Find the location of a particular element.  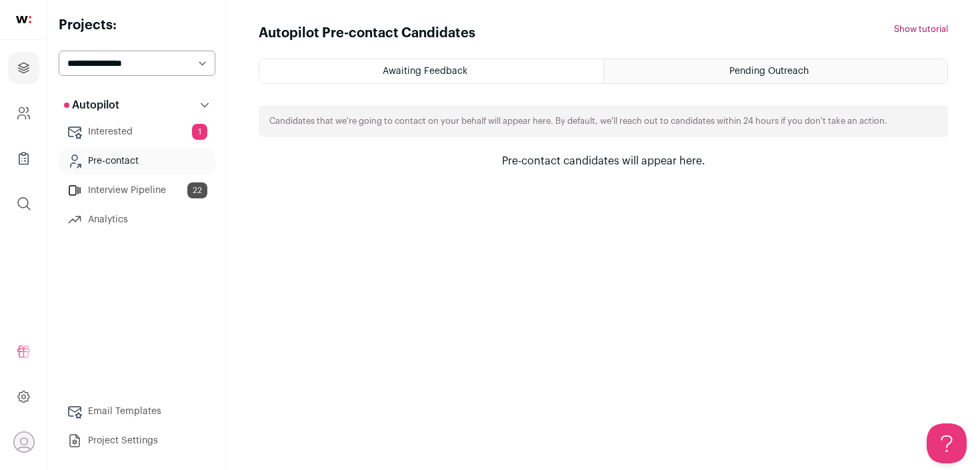

div: Pre-contact candidates will appear here. is located at coordinates (603, 161).